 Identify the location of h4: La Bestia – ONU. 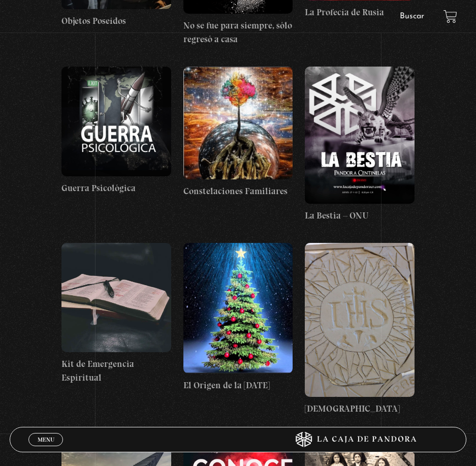
(359, 215).